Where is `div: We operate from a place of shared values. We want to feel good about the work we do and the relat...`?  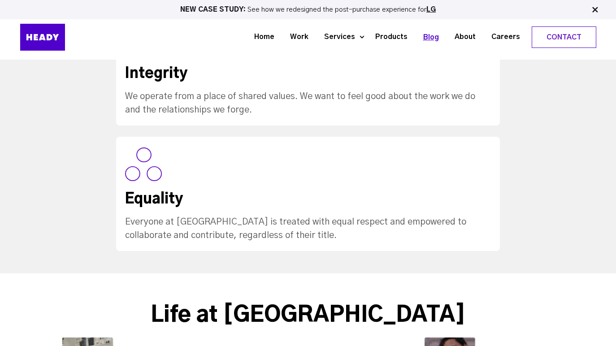 div: We operate from a place of shared values. We want to feel good about the work we do and the relat... is located at coordinates (308, 103).